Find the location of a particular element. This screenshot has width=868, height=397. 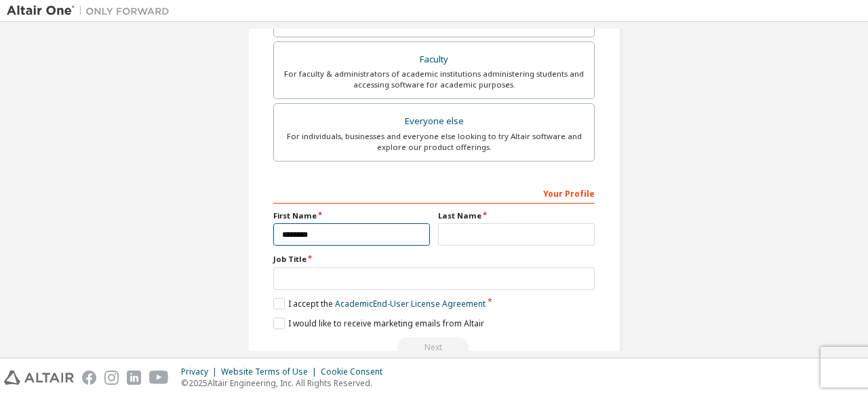

label: Job Title is located at coordinates (434, 259).